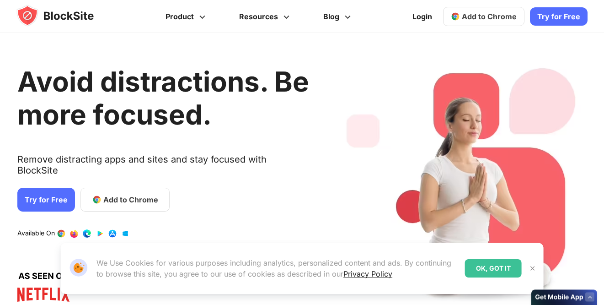 This screenshot has width=604, height=305. Describe the element at coordinates (494, 268) in the screenshot. I see `div: OK, GOT IT` at that location.